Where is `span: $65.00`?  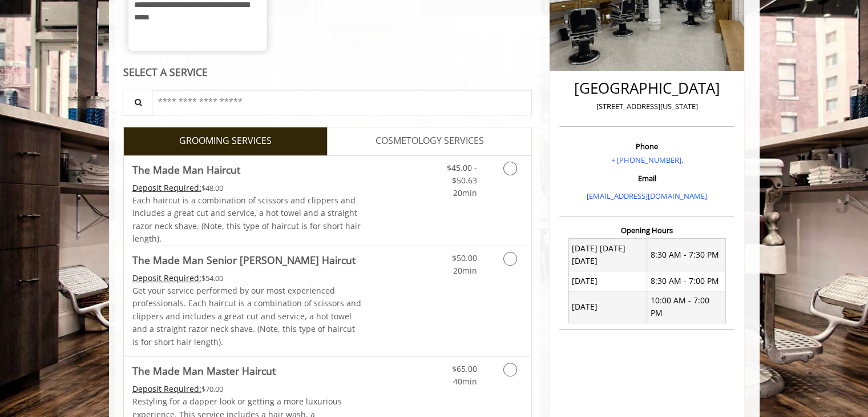 span: $65.00 is located at coordinates (464, 368).